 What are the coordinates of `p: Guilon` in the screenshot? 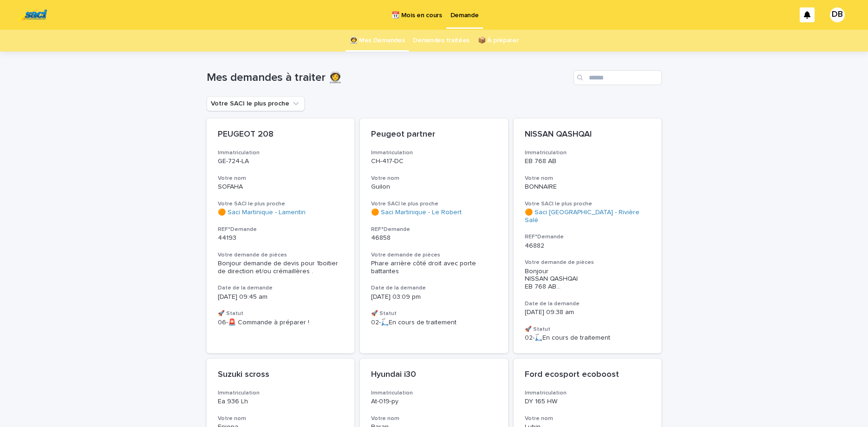 It's located at (434, 187).